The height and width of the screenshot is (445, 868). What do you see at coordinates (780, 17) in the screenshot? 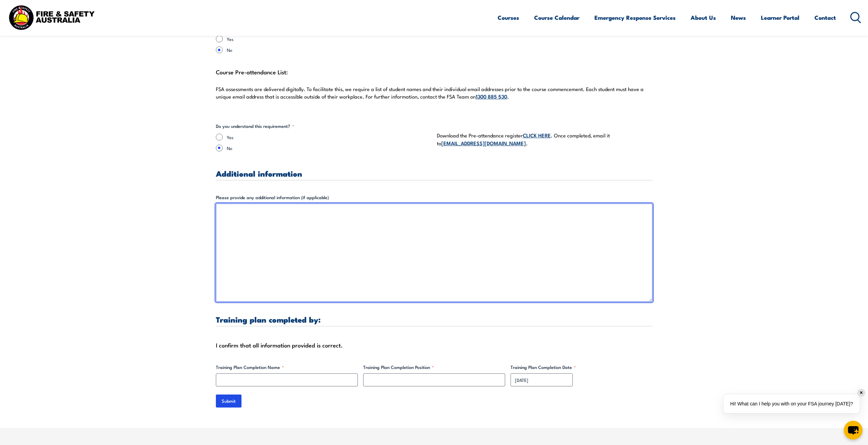
I see `a: Learner Portal` at bounding box center [780, 17].